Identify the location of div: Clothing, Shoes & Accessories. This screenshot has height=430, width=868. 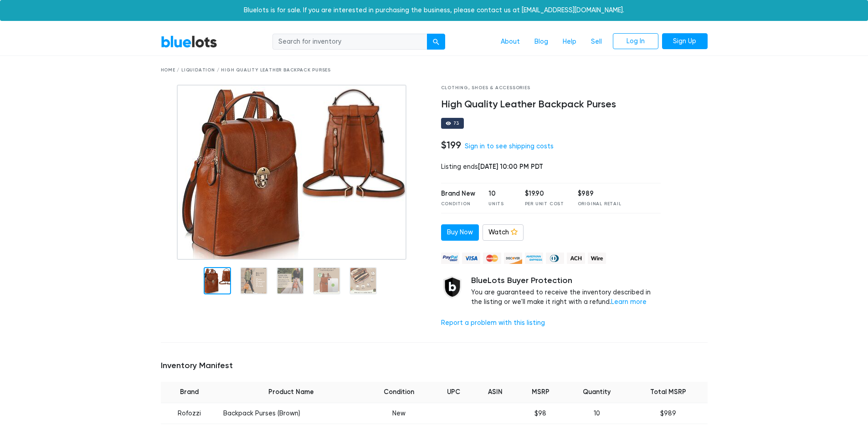
(551, 88).